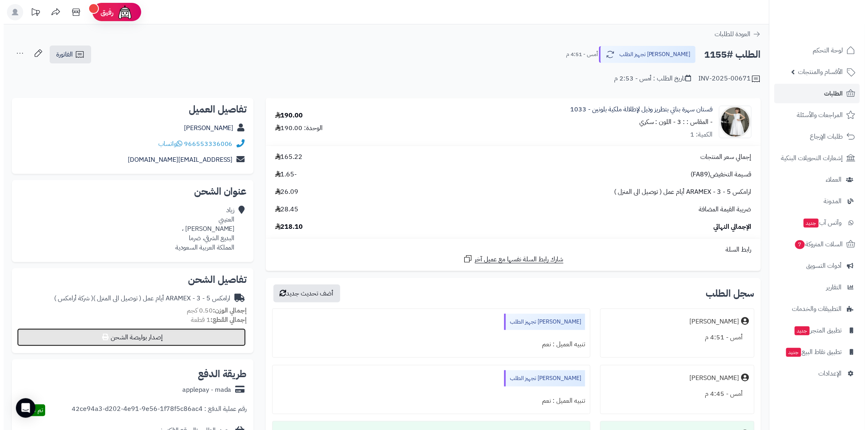 This screenshot has height=430, width=868. I want to click on h3: سجل الطلب, so click(726, 293).